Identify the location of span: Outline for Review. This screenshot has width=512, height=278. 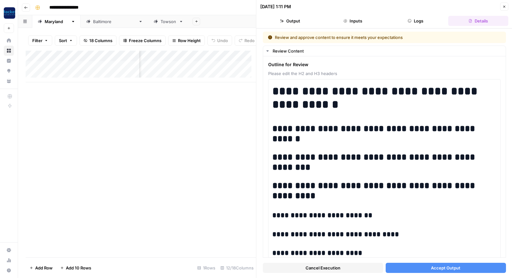
(384, 65).